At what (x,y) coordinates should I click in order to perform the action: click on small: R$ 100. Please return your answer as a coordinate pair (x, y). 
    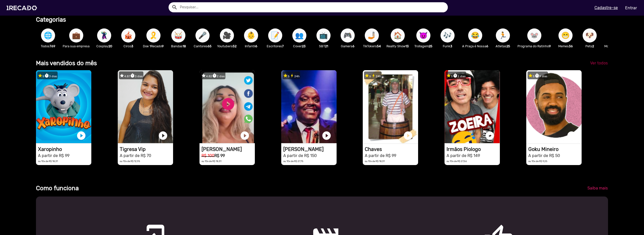
    Looking at the image, I should click on (208, 155).